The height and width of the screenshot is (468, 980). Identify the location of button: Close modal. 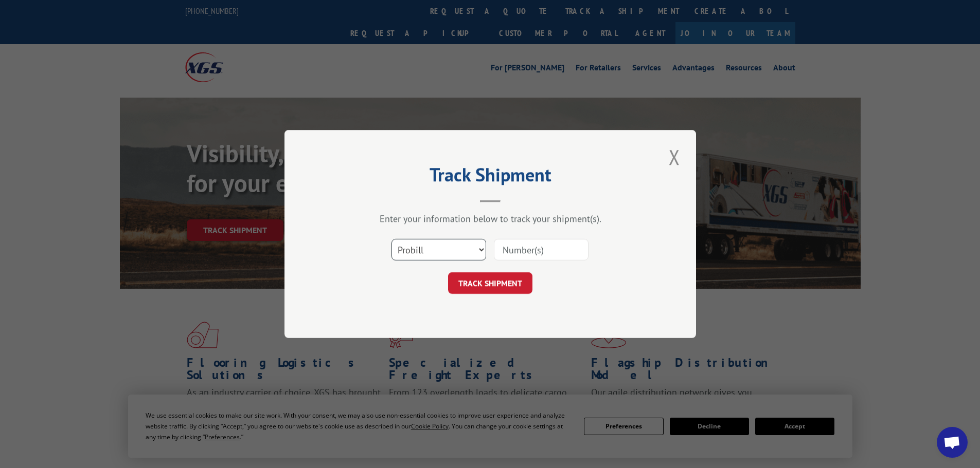
(674, 157).